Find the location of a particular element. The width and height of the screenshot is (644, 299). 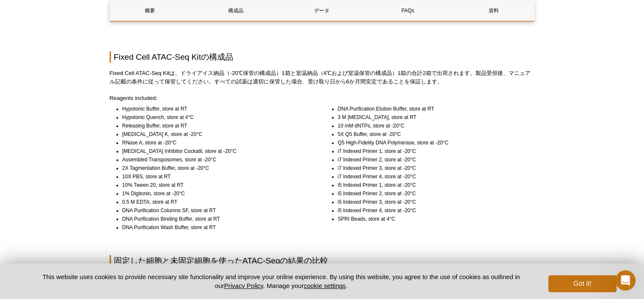

li: 1% Digitonin, store at -20°C is located at coordinates (217, 194).